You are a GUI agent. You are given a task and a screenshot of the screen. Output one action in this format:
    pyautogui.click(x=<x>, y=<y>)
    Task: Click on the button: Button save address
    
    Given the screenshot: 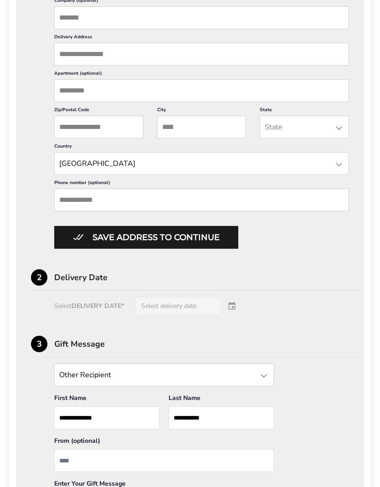 What is the action you would take?
    pyautogui.click(x=146, y=237)
    